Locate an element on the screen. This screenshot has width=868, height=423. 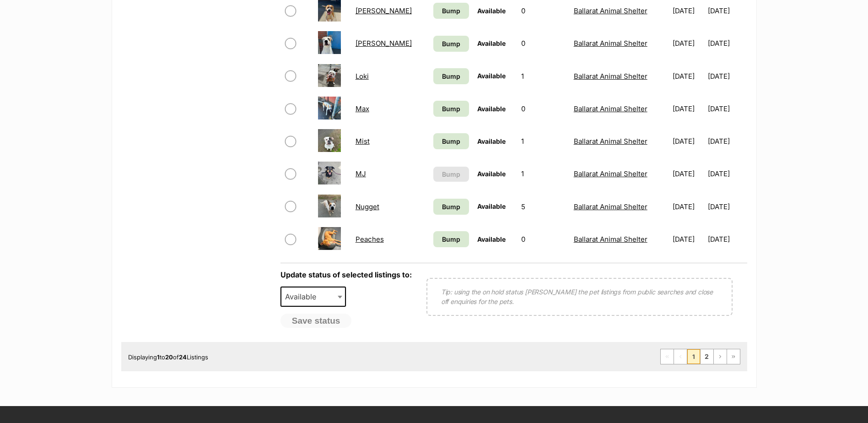
td: 5 is located at coordinates (543, 206).